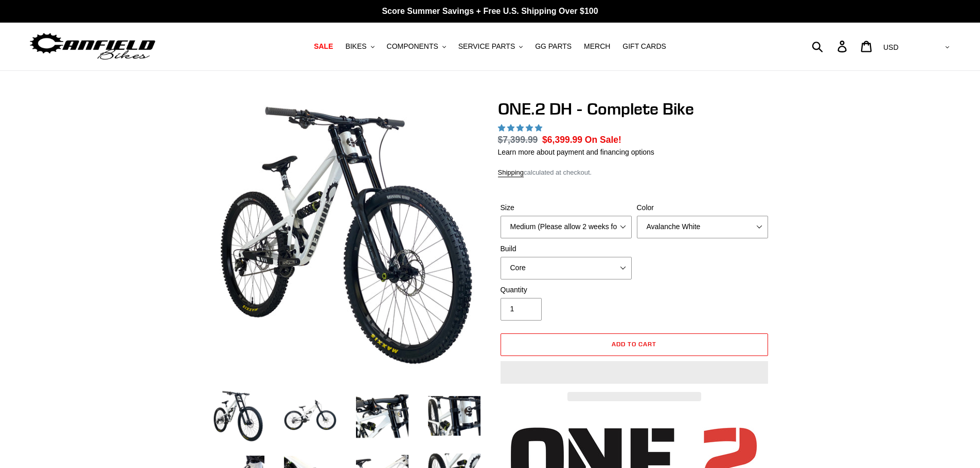 This screenshot has width=980, height=468. What do you see at coordinates (635, 173) in the screenshot?
I see `div: calculated at checkout.` at bounding box center [635, 173].